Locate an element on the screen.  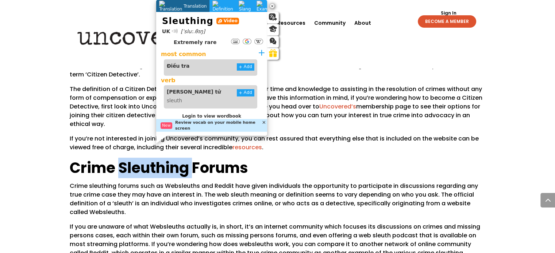
a: BECOME A MEMBER is located at coordinates (447, 22).